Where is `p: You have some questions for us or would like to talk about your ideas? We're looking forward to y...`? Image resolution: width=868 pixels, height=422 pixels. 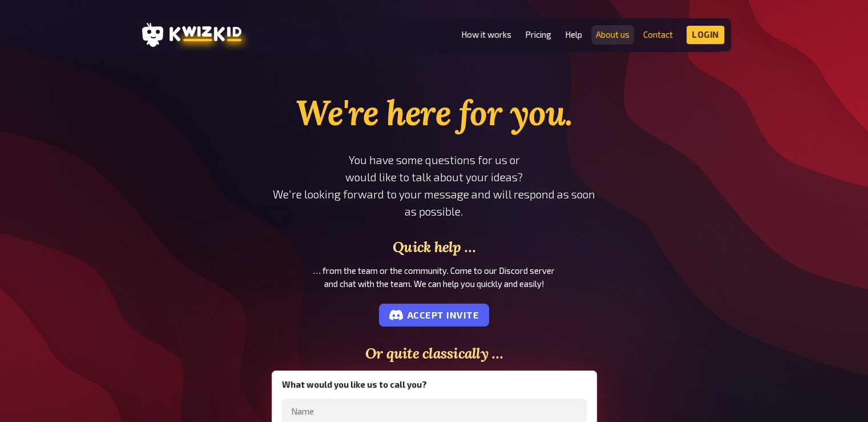 p: You have some questions for us or would like to talk about your ideas? We're looking forward to y... is located at coordinates (434, 186).